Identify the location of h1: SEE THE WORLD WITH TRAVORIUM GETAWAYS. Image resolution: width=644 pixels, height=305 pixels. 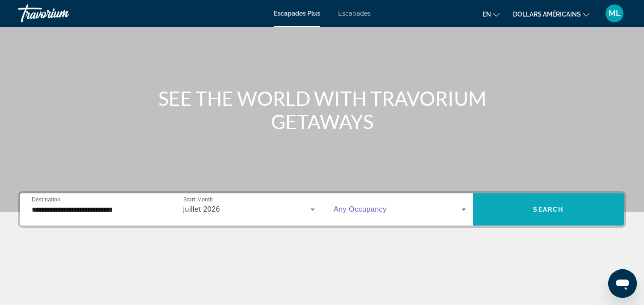
(322, 110).